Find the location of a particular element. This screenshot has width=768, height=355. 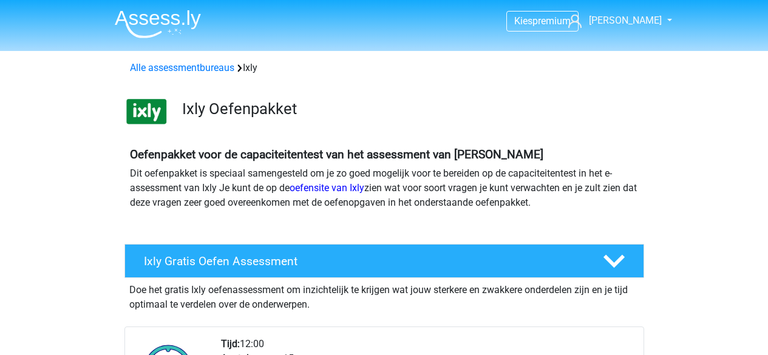

div: Ixly is located at coordinates (384, 68).